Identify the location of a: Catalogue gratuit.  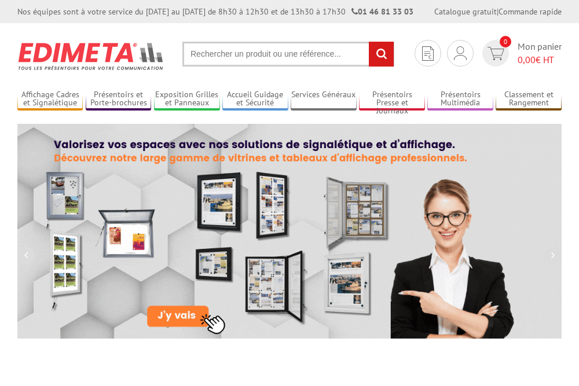
(465, 12).